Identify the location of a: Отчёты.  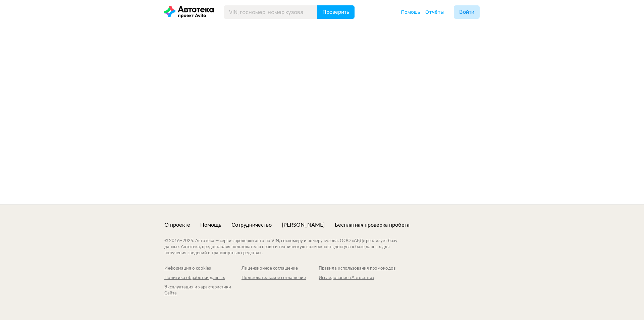
(435, 12).